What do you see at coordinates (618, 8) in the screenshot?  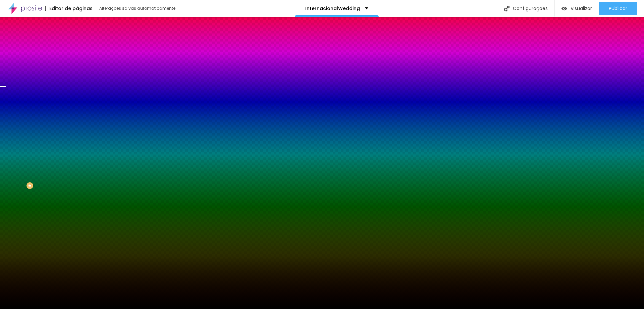 I see `button: Publicar` at bounding box center [618, 8].